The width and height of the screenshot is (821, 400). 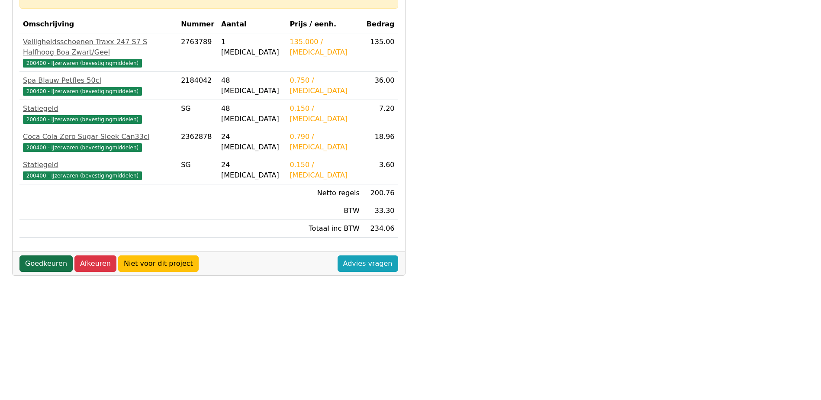 What do you see at coordinates (158, 264) in the screenshot?
I see `a: Niet voor dit project` at bounding box center [158, 264].